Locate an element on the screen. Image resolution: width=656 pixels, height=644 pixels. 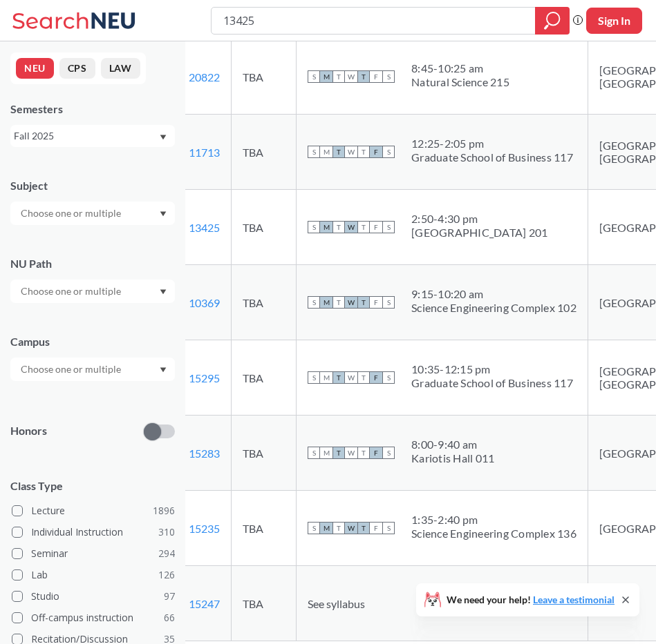
a: Leave a testimonial is located at coordinates (574, 600).